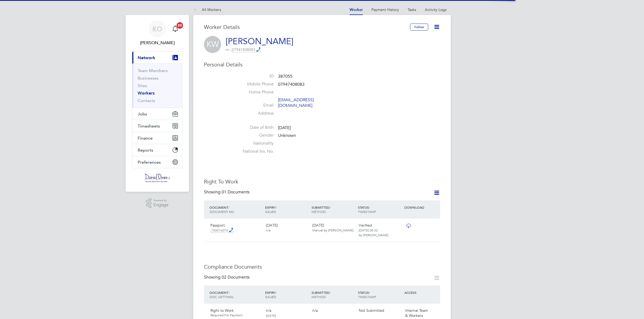  I want to click on button: Timesheets, so click(157, 126).